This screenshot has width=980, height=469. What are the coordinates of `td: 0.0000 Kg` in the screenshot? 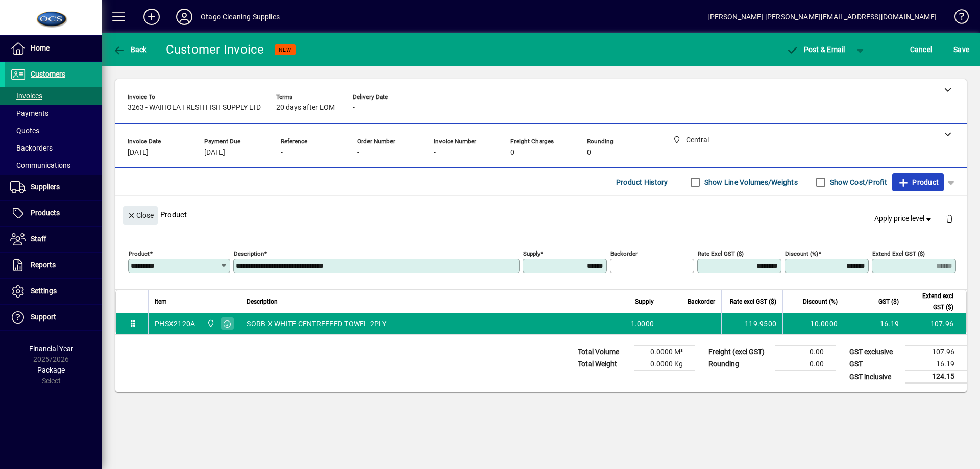 It's located at (664, 364).